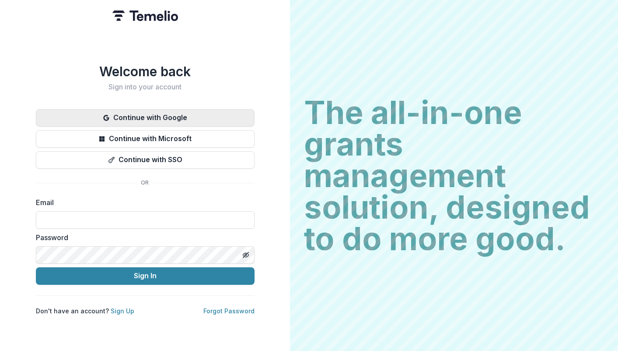  Describe the element at coordinates (246, 255) in the screenshot. I see `button: Toggle password visibility` at that location.